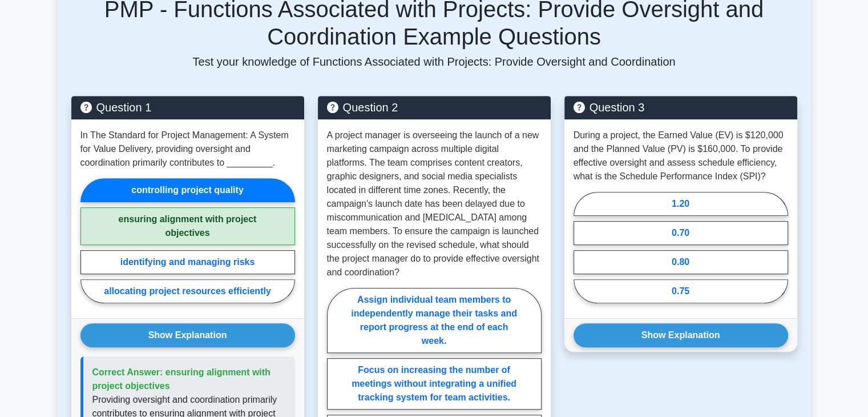 The height and width of the screenshot is (417, 868). I want to click on label: Focus on increasing the number of meetings without integrating a unified tracking system for team..., so click(434, 384).